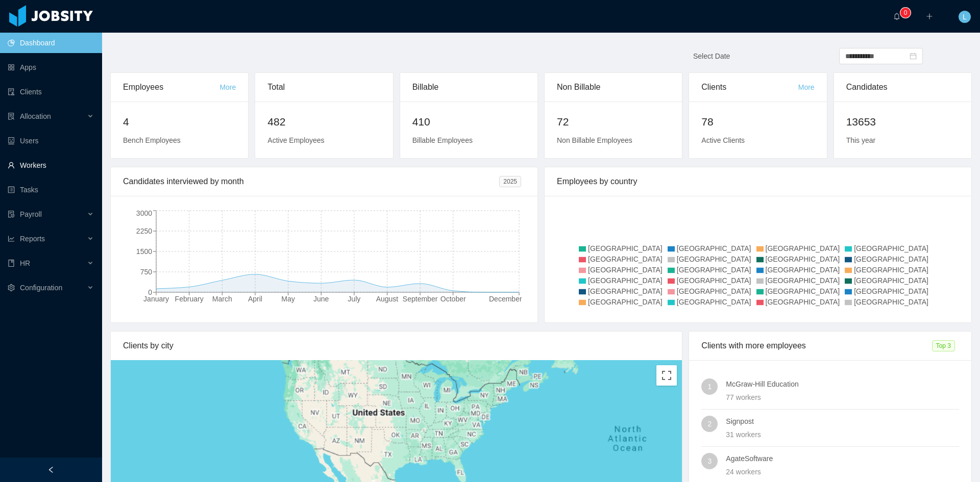 The image size is (980, 482). Describe the element at coordinates (11, 239) in the screenshot. I see `i: icon: line-chart` at that location.